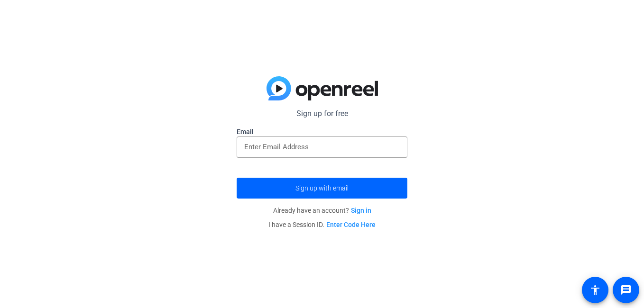 The height and width of the screenshot is (308, 644). Describe the element at coordinates (322, 188) in the screenshot. I see `button: Sign up with email` at that location.